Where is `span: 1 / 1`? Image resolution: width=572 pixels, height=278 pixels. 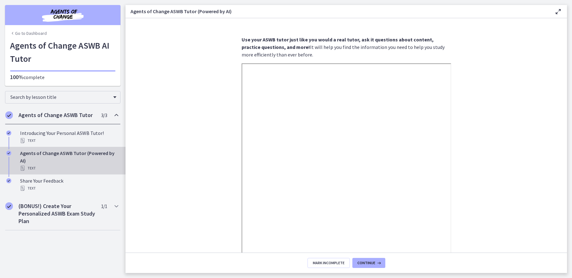 span: 1 / 1 is located at coordinates (104, 206).